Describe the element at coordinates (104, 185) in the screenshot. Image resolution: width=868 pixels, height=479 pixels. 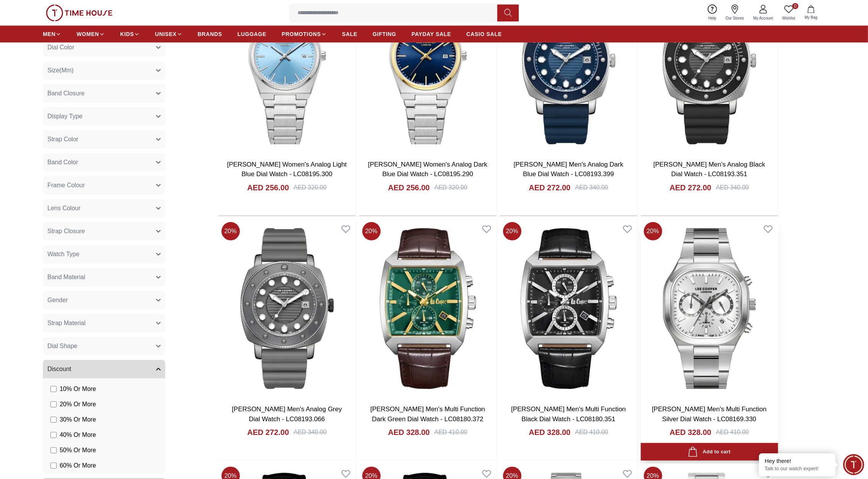
I see `button: Frame Colour` at that location.